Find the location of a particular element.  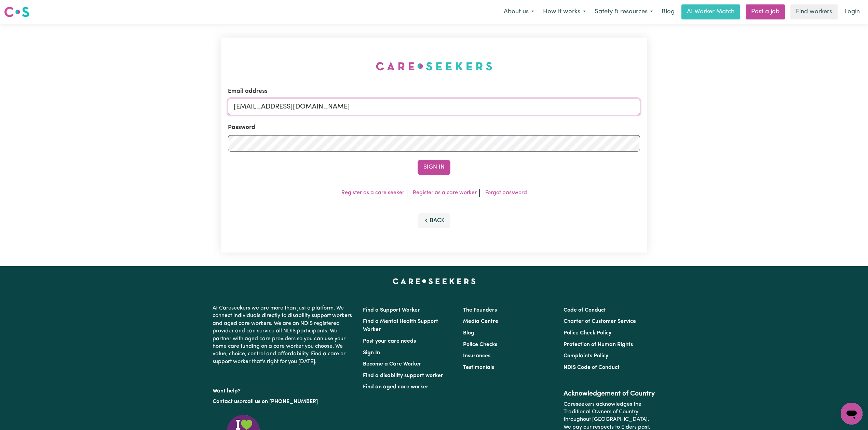

label: Password is located at coordinates (242, 128).